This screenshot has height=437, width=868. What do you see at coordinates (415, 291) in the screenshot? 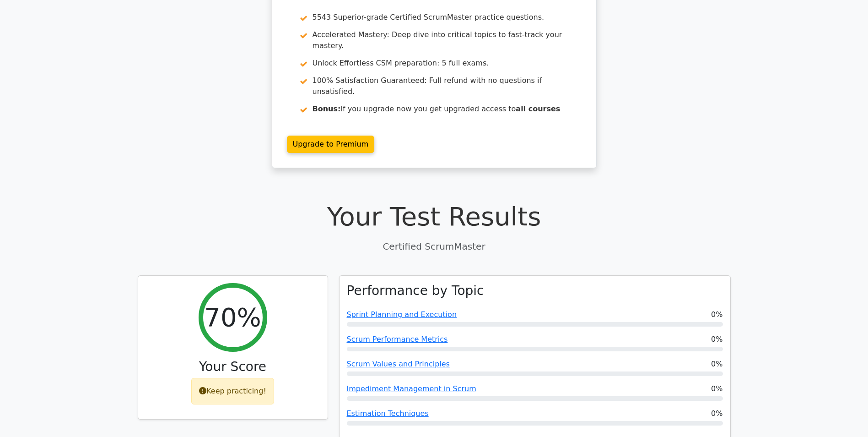
I see `h3: Performance by Topic` at bounding box center [415, 291].